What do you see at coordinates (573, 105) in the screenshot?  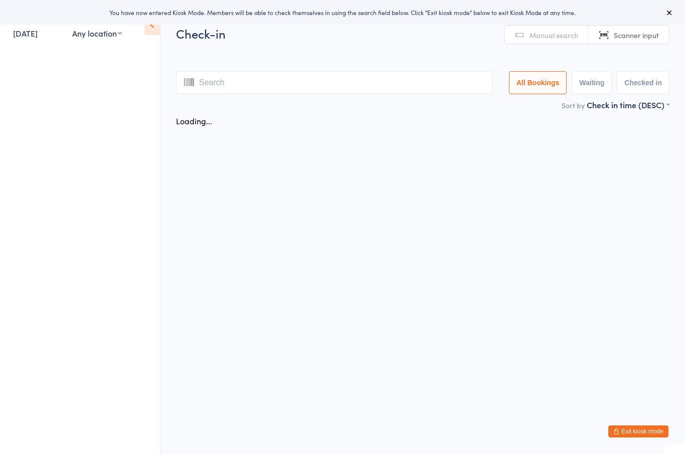 I see `label: Sort by` at bounding box center [573, 105].